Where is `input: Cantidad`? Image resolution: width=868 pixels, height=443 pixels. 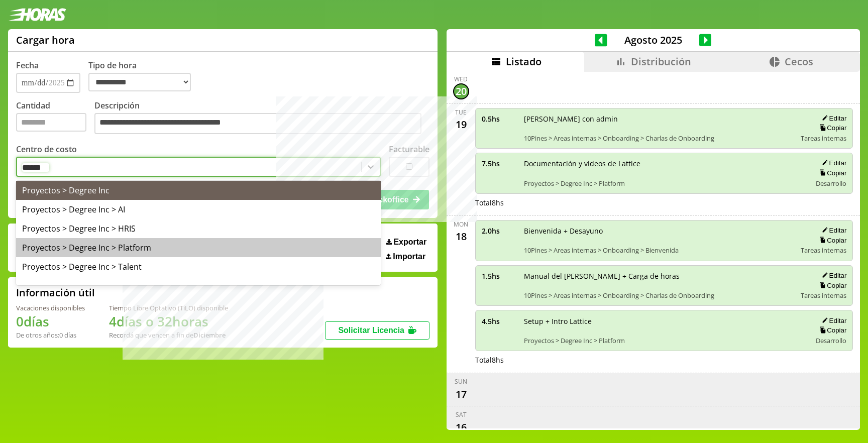 input: Cantidad is located at coordinates (52, 122).